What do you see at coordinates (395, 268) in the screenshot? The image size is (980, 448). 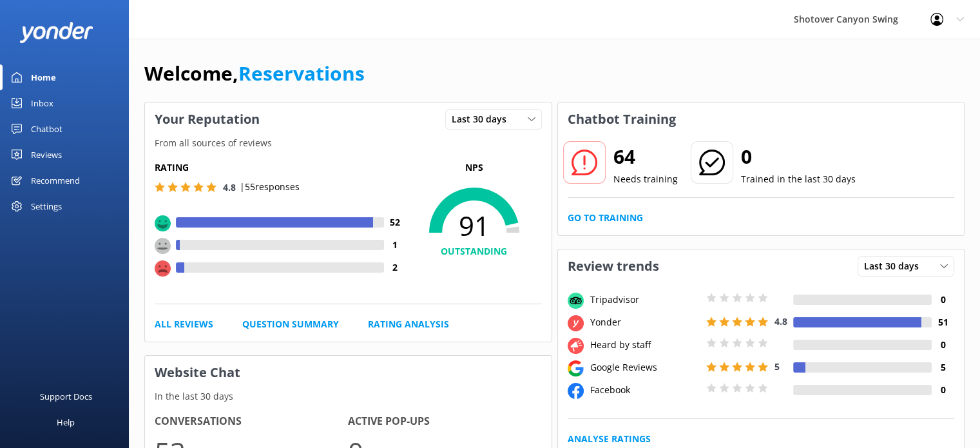 I see `h4: 2` at bounding box center [395, 268].